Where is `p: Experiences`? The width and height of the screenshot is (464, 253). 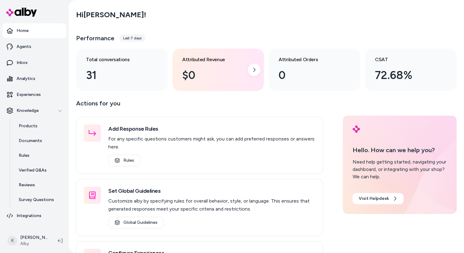
p: Experiences is located at coordinates (29, 95).